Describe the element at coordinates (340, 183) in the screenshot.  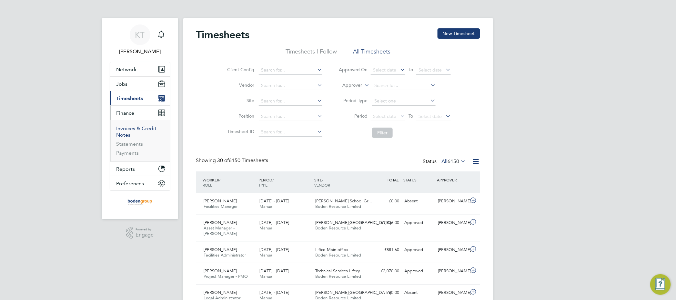
I see `div: SITE` at that location.